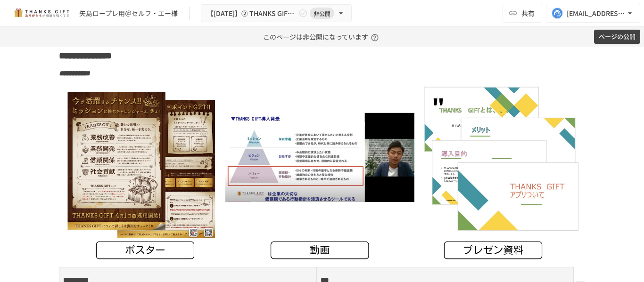  What do you see at coordinates (322, 37) in the screenshot?
I see `p: このページは非公開になっています` at bounding box center [322, 37].